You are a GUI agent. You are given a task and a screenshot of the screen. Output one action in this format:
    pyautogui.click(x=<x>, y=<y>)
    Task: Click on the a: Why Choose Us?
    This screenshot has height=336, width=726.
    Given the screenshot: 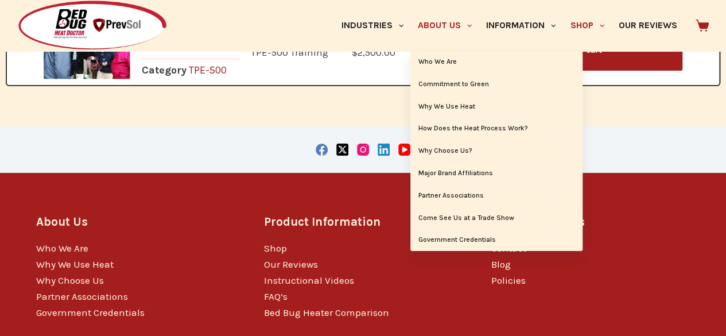 What is the action you would take?
    pyautogui.click(x=496, y=151)
    